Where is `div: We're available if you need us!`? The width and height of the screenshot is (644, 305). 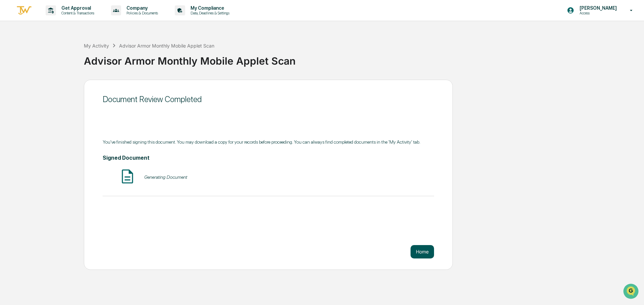
div: We're available if you need us! is located at coordinates (54, 61).